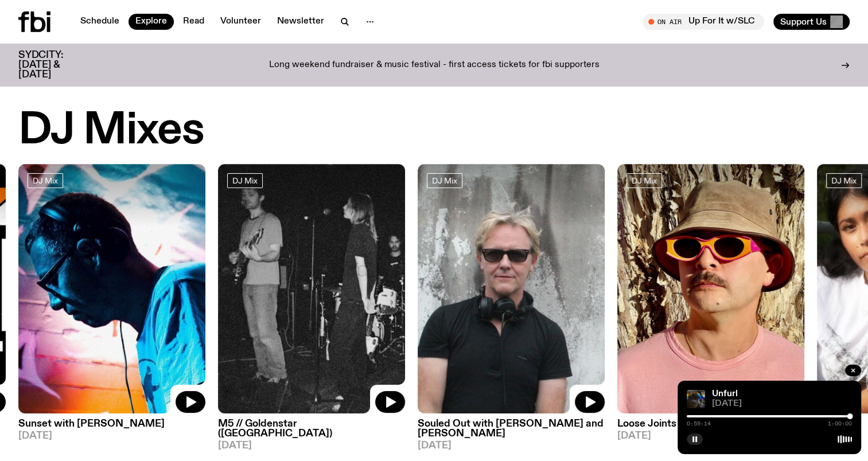 The height and width of the screenshot is (461, 868). I want to click on span: 0:59:14, so click(698, 424).